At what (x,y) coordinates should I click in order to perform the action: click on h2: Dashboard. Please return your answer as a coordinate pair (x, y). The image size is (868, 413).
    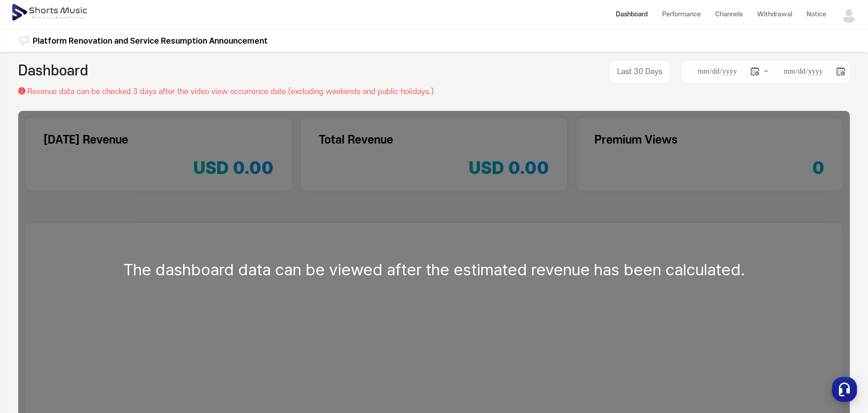
    Looking at the image, I should click on (53, 72).